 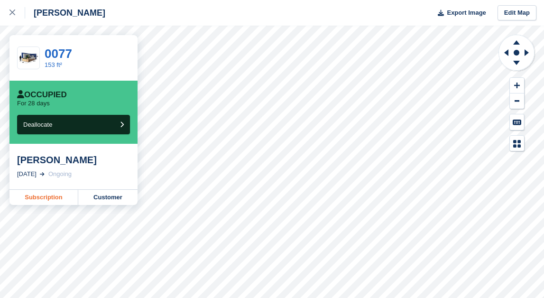 What do you see at coordinates (459, 13) in the screenshot?
I see `button: Export Image` at bounding box center [459, 13].